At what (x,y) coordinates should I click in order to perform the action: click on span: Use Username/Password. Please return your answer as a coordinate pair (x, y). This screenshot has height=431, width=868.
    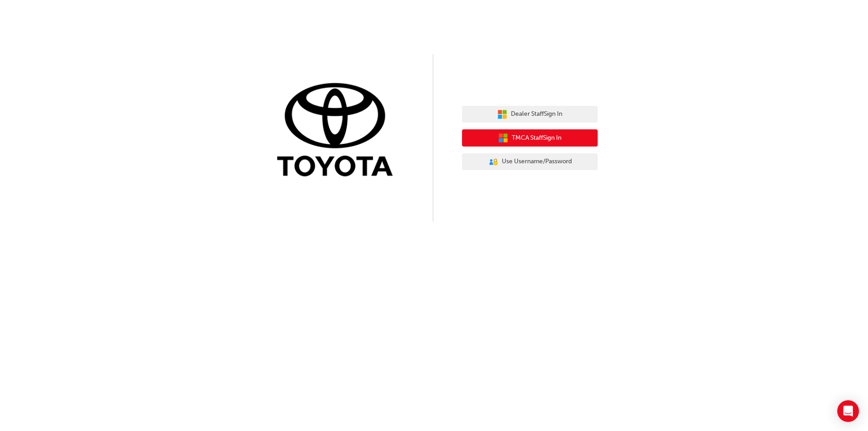
    Looking at the image, I should click on (536, 161).